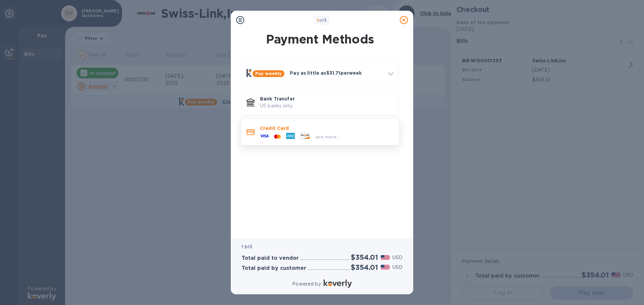 The height and width of the screenshot is (305, 644). I want to click on h3: Total paid to vendor, so click(270, 258).